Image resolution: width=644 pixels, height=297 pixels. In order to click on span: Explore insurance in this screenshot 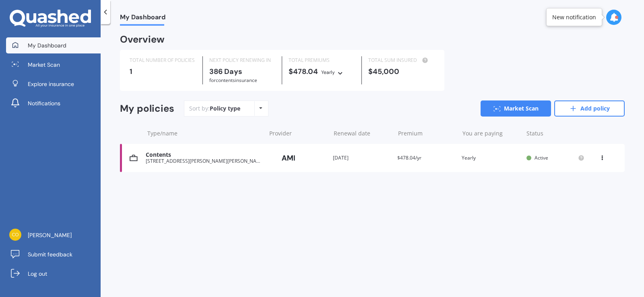, I will do `click(50, 84)`.